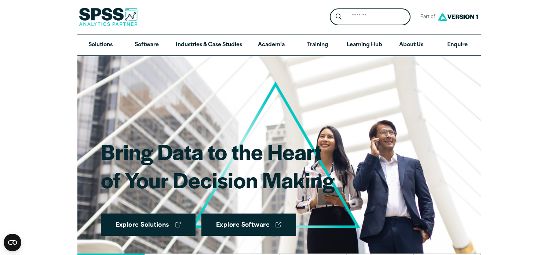 The height and width of the screenshot is (255, 558). Describe the element at coordinates (100, 45) in the screenshot. I see `a: Solutions` at that location.